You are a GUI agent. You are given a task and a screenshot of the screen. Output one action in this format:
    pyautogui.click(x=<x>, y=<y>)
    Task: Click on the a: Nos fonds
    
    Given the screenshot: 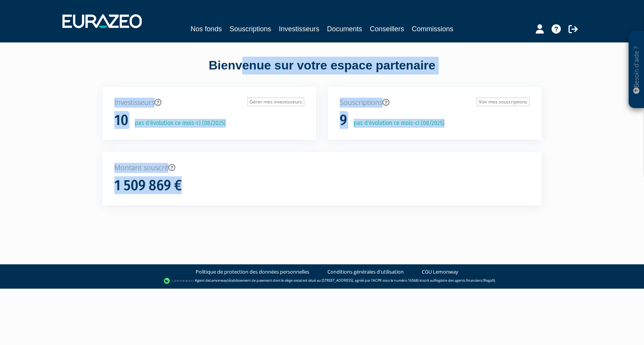 What is the action you would take?
    pyautogui.click(x=206, y=29)
    